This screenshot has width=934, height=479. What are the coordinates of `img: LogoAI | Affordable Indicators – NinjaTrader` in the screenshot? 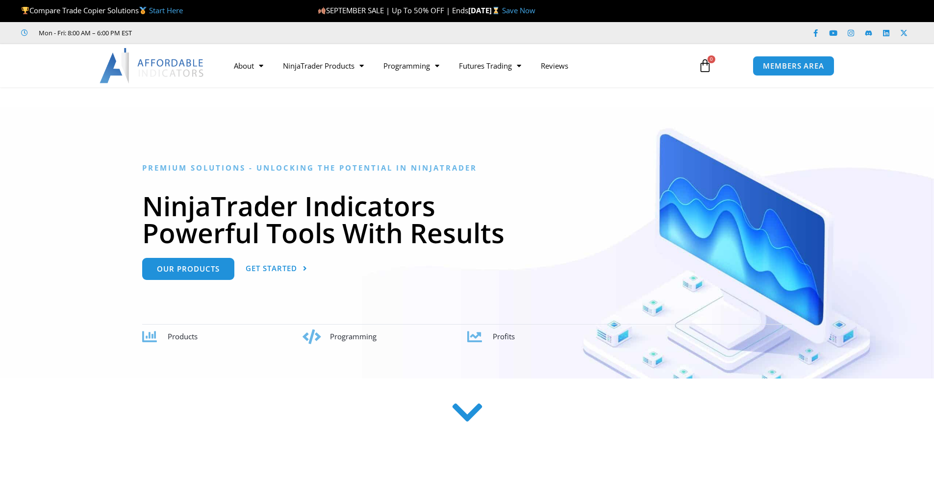 It's located at (152, 66).